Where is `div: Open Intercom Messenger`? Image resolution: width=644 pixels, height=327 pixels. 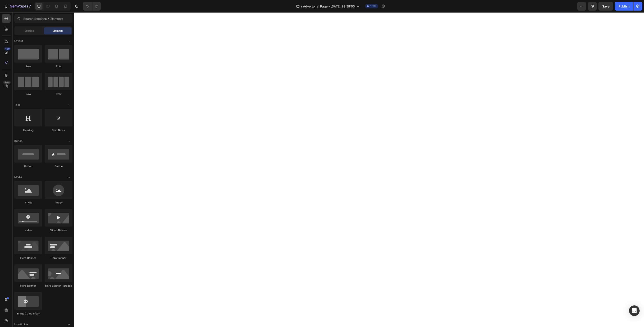
div: Open Intercom Messenger is located at coordinates (635, 311).